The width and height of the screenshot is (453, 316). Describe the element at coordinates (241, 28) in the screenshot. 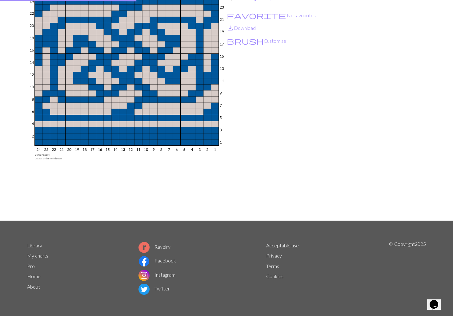

I see `a: DownloadDownload` at that location.